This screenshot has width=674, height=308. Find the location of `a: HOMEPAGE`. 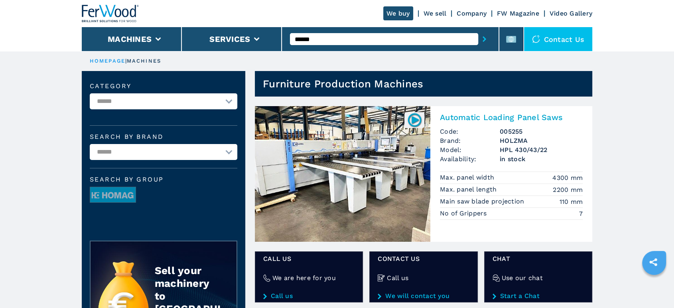

a: HOMEPAGE is located at coordinates (107, 61).